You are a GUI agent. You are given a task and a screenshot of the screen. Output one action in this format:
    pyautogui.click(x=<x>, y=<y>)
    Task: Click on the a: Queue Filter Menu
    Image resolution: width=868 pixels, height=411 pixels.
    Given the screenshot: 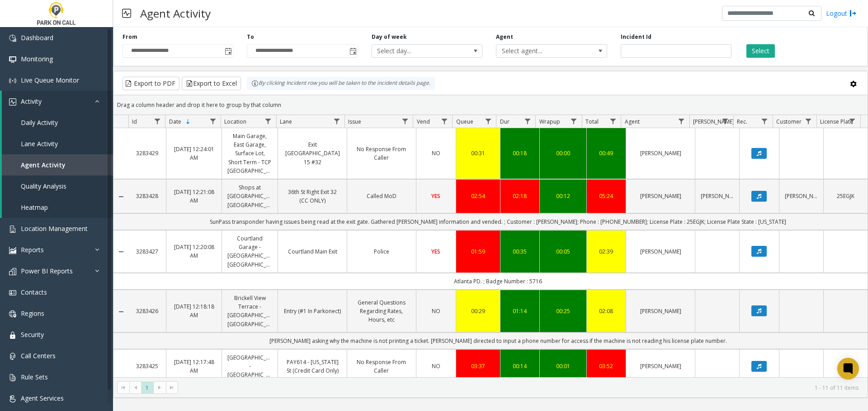 What is the action you would take?
    pyautogui.click(x=488, y=121)
    